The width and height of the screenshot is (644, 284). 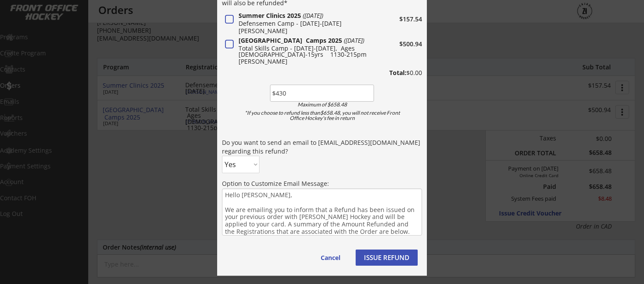 What do you see at coordinates (322, 93) in the screenshot?
I see `input: Amount to refund` at bounding box center [322, 93].